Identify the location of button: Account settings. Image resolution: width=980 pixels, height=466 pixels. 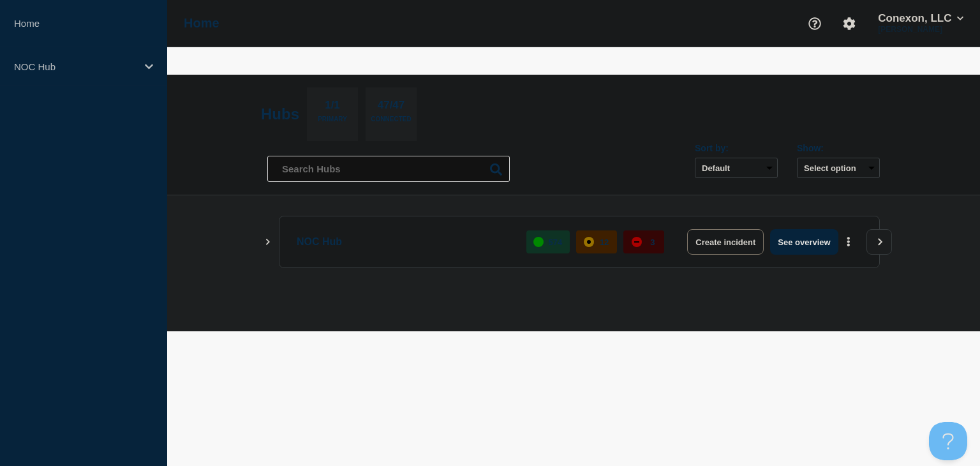
(849, 24).